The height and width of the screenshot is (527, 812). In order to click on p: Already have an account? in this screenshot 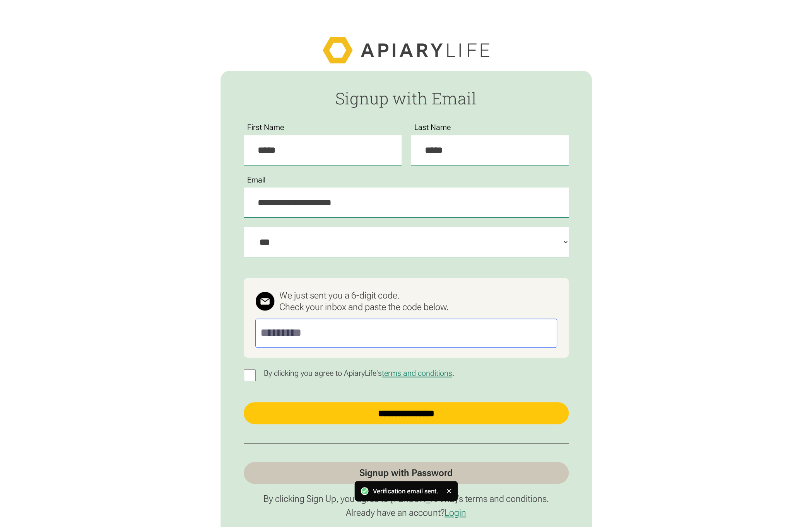, I will do `click(406, 513)`.